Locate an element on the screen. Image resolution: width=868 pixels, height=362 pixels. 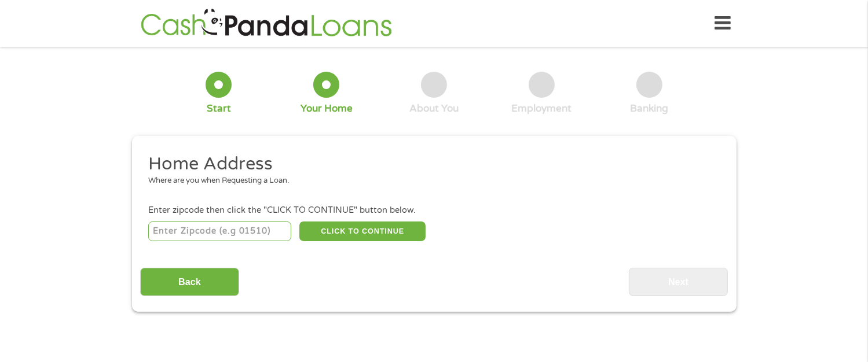
input: Back is located at coordinates (189, 282).